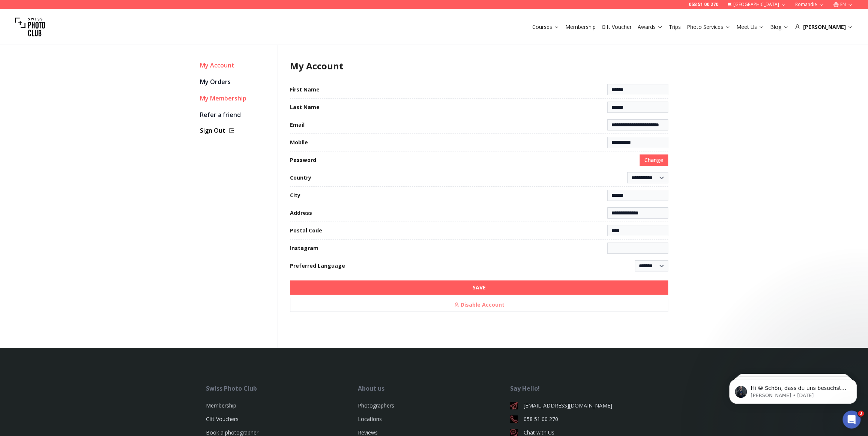 The width and height of the screenshot is (868, 436). Describe the element at coordinates (617, 27) in the screenshot. I see `a: Gift Voucher` at that location.